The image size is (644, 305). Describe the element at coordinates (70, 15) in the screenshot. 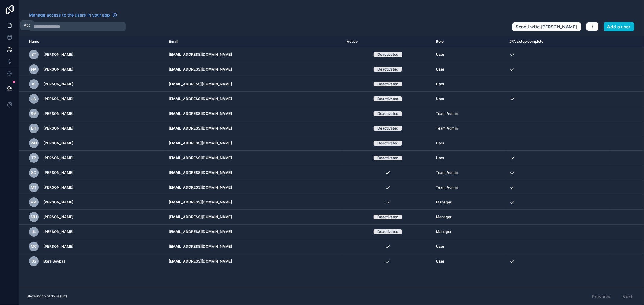

I see `span: Manage access to the users in your app` at that location.